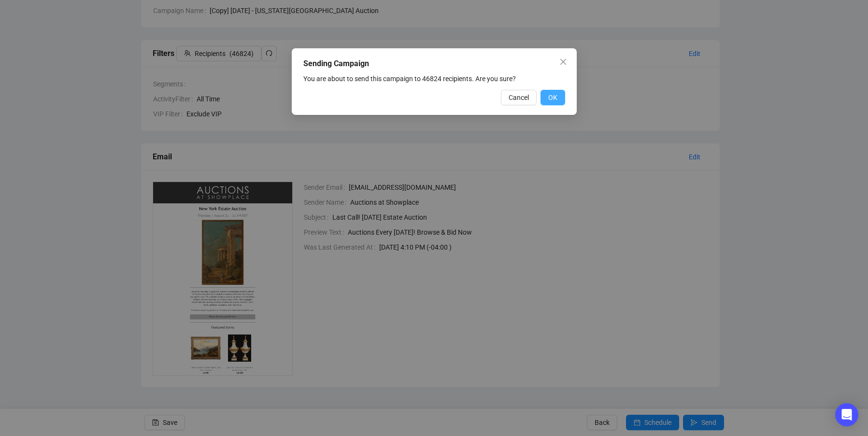  I want to click on div: You are about to send this campaign to 46824 recipients. Are you sure?, so click(434, 79).